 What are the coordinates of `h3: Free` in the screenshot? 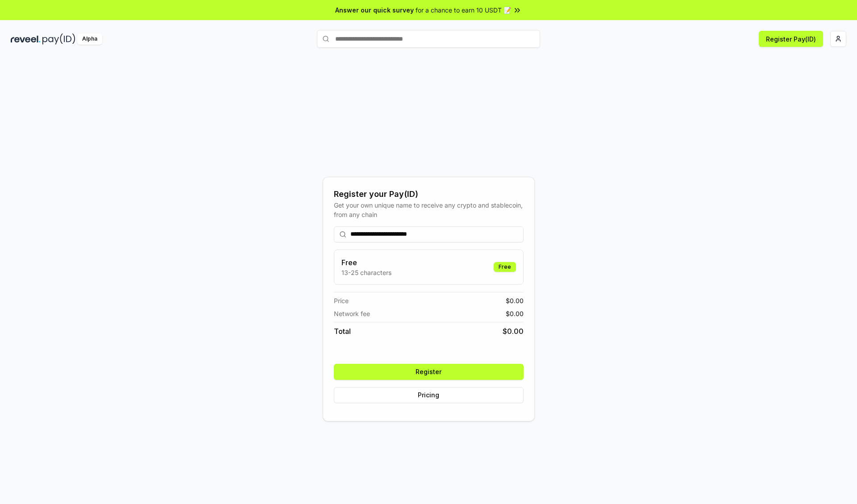 It's located at (366, 262).